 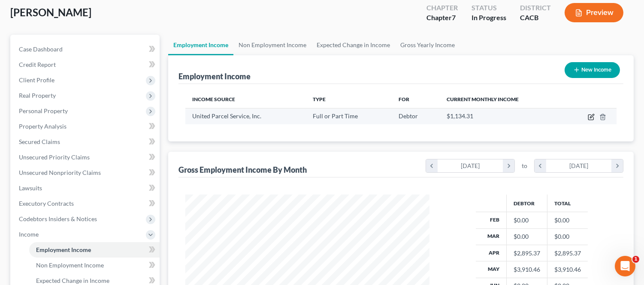 I want to click on span: Codebtors Insiders & Notices, so click(x=58, y=218).